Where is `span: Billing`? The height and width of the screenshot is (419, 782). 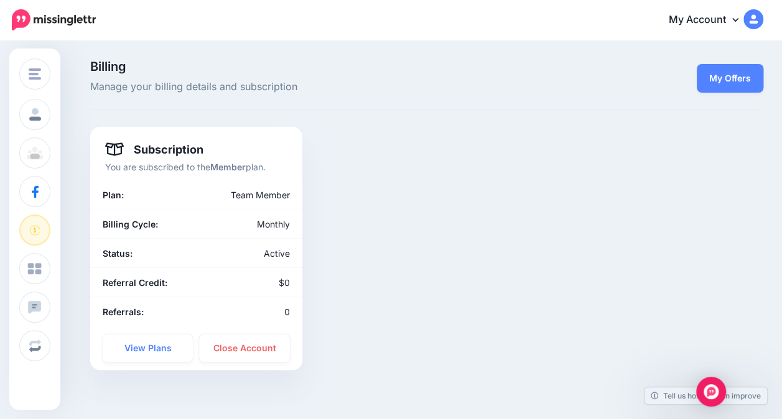 span: Billing is located at coordinates (311, 67).